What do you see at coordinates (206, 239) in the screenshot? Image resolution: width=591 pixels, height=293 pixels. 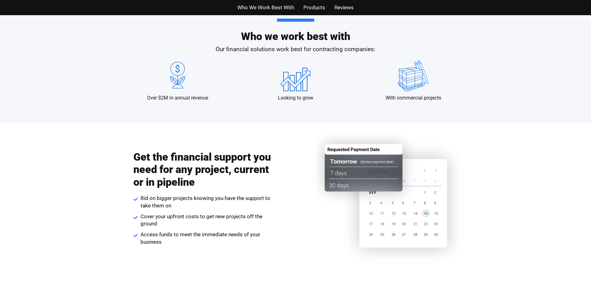 I see `span: Access funds to meet the immediate needs of your business` at bounding box center [206, 239].